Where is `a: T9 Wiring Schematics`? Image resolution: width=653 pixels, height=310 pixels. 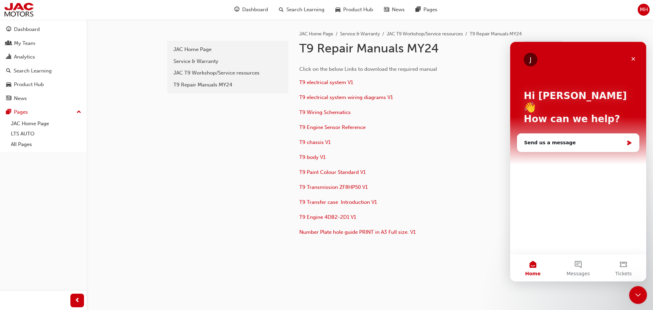 a: T9 Wiring Schematics is located at coordinates (325, 112).